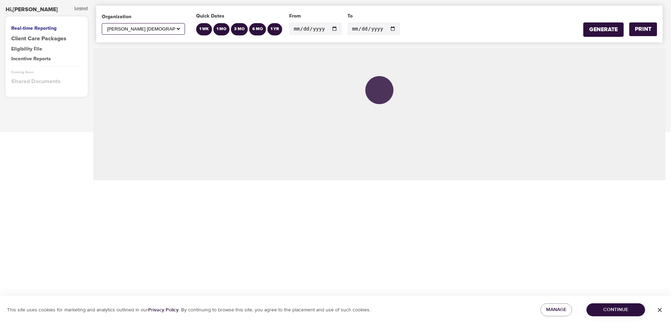 The image size is (671, 324). What do you see at coordinates (556, 310) in the screenshot?
I see `button: Manage` at bounding box center [556, 310].